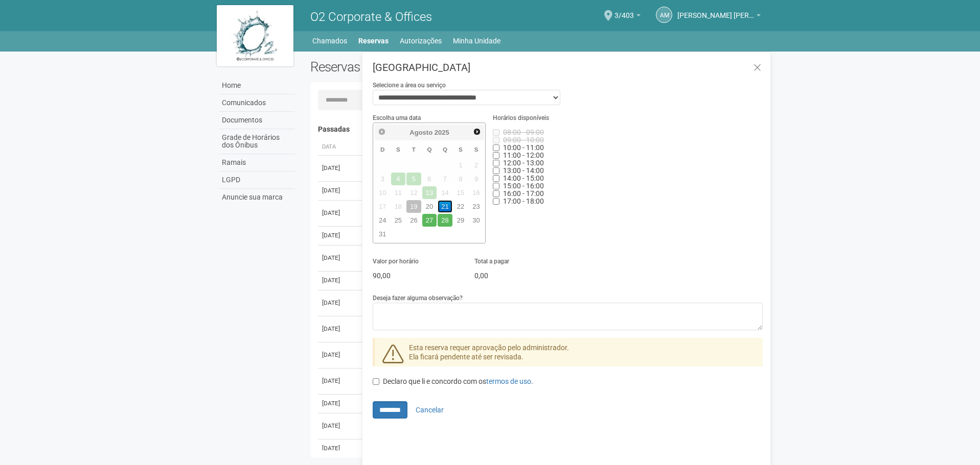 This screenshot has height=465, width=980. What do you see at coordinates (445, 179) in the screenshot?
I see `span: 7` at bounding box center [445, 179].